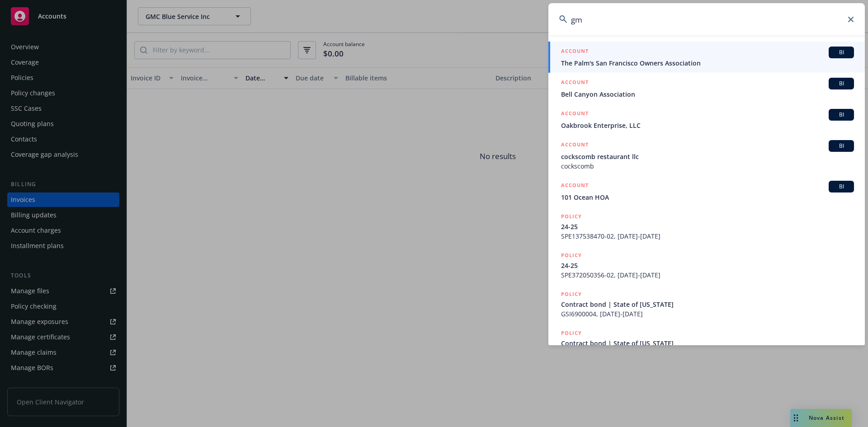 The width and height of the screenshot is (868, 427). Describe the element at coordinates (707, 191) in the screenshot. I see `a: ACCOUNTBI101 Ocean HOA` at that location.